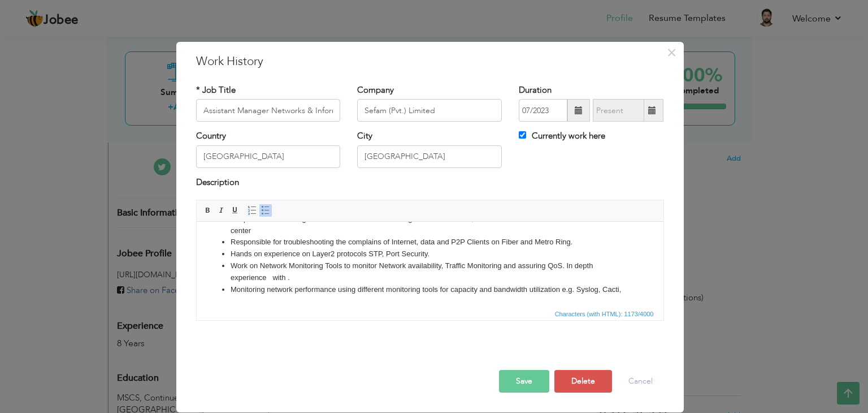 Image resolution: width=868 pixels, height=413 pixels. What do you see at coordinates (562, 136) in the screenshot?
I see `label: Currently work here` at bounding box center [562, 136].